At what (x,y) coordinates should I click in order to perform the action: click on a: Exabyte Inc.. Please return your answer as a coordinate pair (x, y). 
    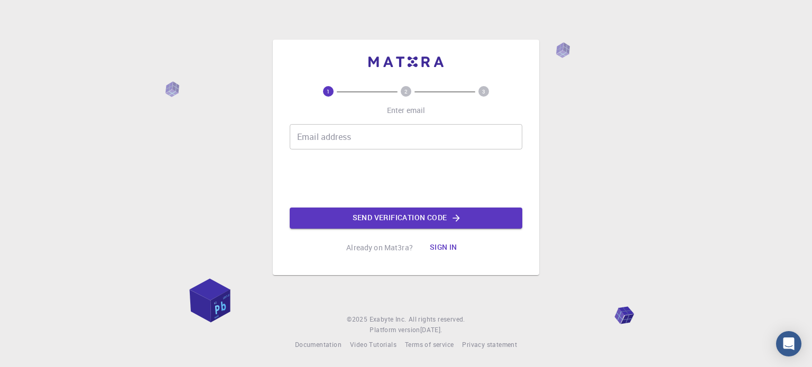
    Looking at the image, I should click on (388, 320).